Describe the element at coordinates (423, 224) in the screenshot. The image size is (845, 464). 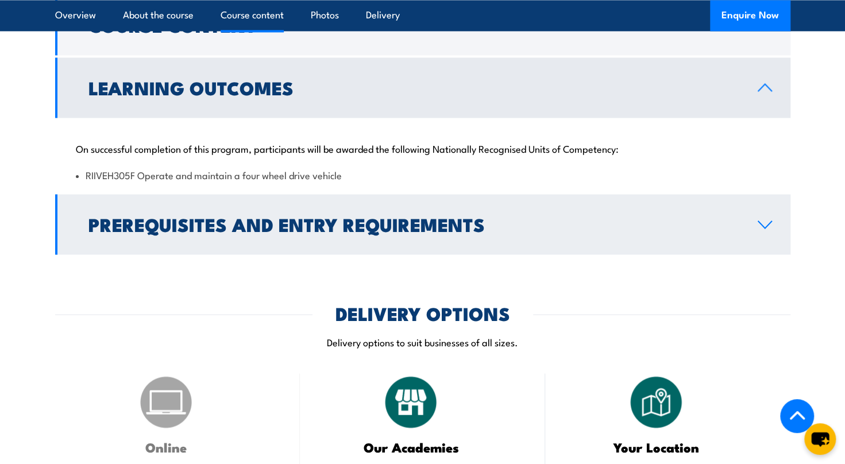
I see `a: Prerequisites and Entry Requirements` at that location.